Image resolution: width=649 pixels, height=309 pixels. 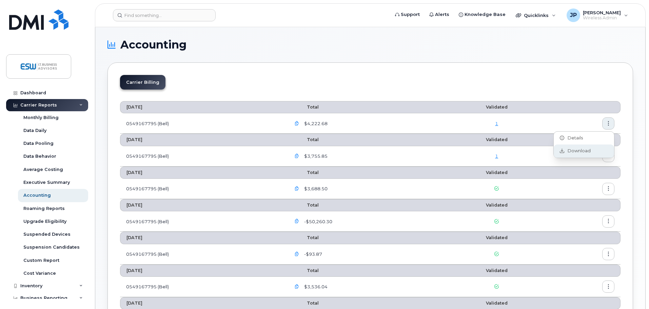 I want to click on span: $4,222.68, so click(x=315, y=124).